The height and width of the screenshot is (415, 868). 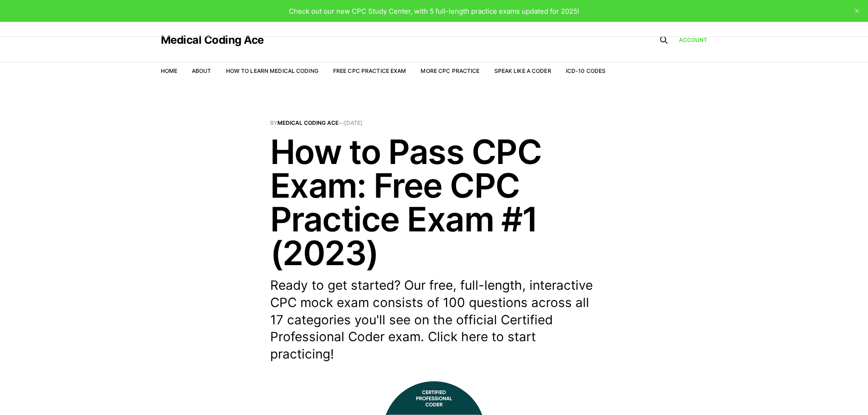 I want to click on a: How to Learn Medical Coding, so click(x=272, y=71).